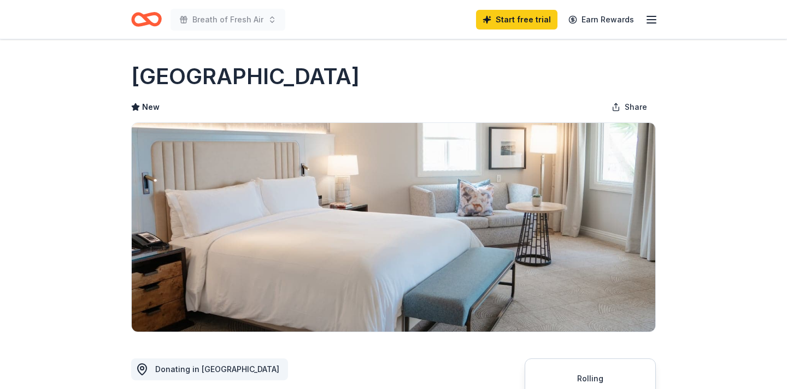  I want to click on img: Image for Waldorf Astoria Monarch Beach Resort & Club, so click(394, 227).